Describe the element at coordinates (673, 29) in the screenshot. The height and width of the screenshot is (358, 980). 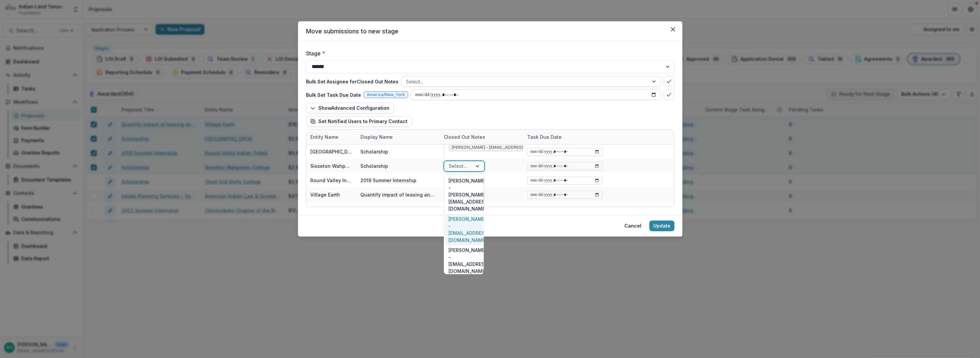
I see `button: Close` at that location.